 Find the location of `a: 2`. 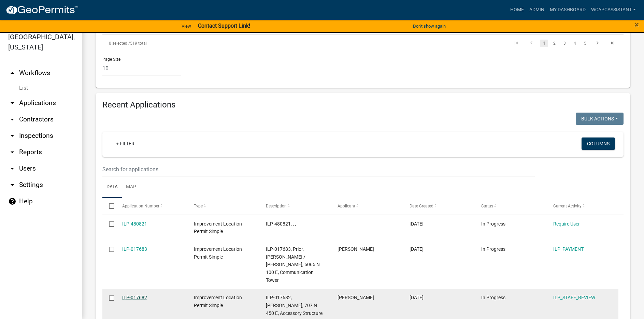

a: 2 is located at coordinates (554, 44).